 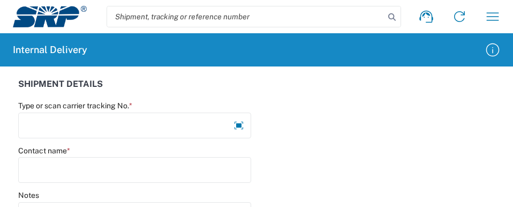 I want to click on label: Type or scan carrier tracking No., so click(x=75, y=106).